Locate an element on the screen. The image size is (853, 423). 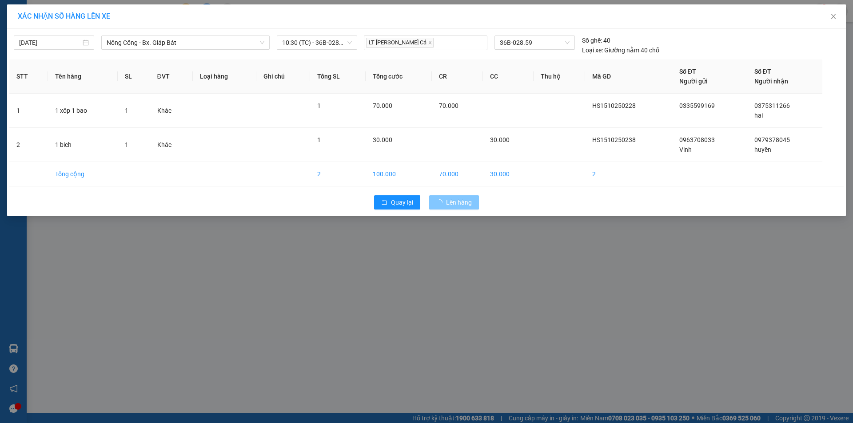
span: rollback is located at coordinates (384, 203).